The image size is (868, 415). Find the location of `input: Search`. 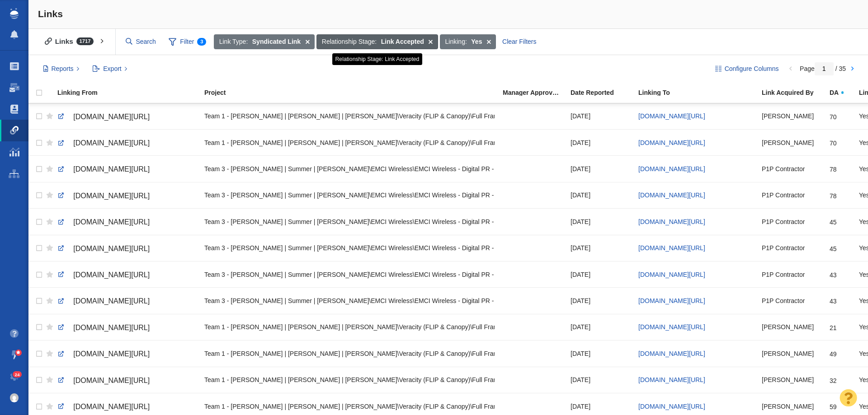

input: Search is located at coordinates (141, 42).